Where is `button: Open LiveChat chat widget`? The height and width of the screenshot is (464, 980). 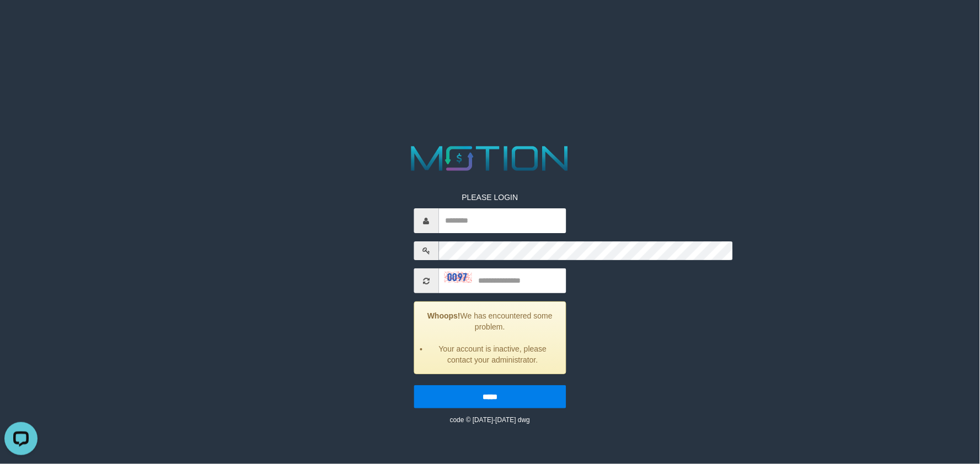 button: Open LiveChat chat widget is located at coordinates (21, 21).